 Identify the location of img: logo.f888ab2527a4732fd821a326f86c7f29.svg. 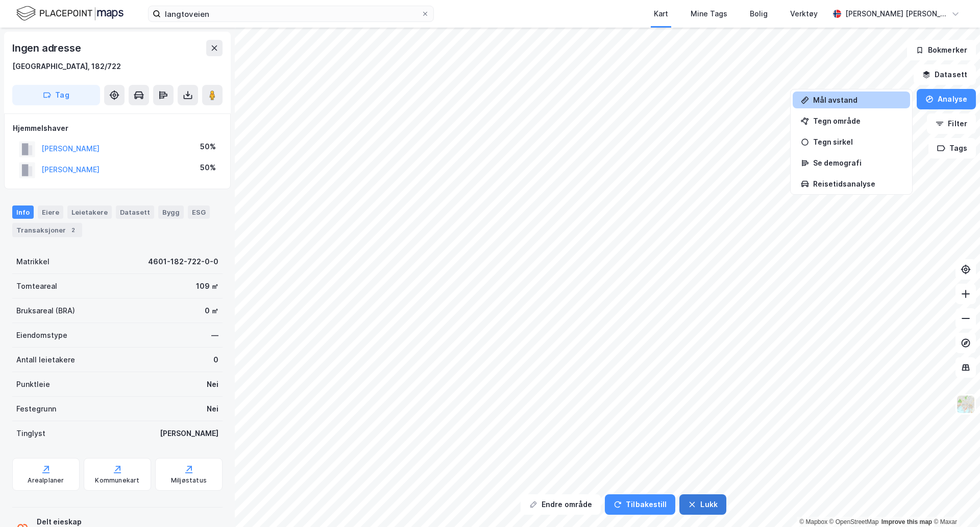
(70, 14).